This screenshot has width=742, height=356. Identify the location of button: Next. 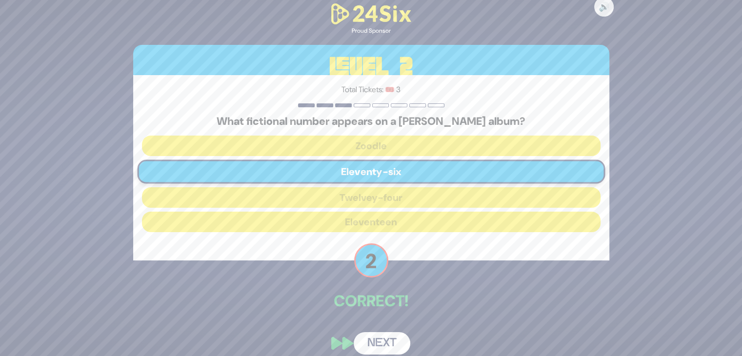
(382, 343).